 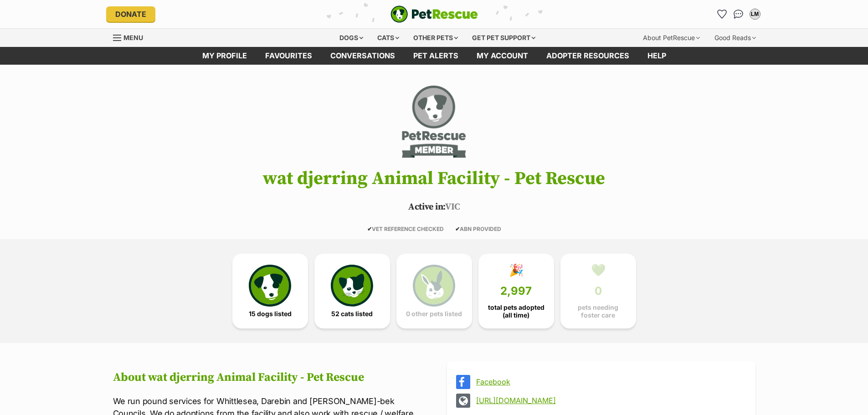 What do you see at coordinates (434, 178) in the screenshot?
I see `h1: wat djerring Animal Facility - Pet Rescue` at bounding box center [434, 178].